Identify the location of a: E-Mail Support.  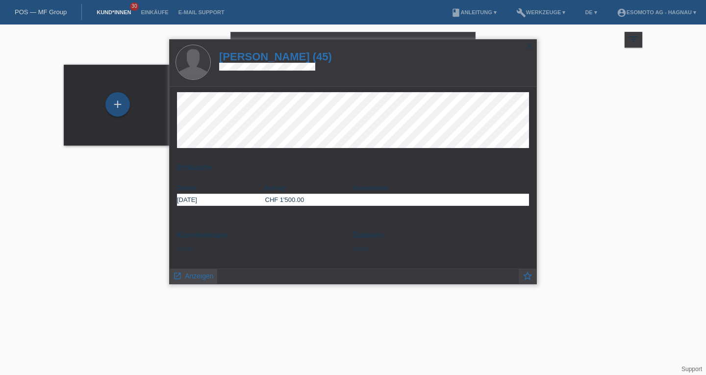
(202, 12).